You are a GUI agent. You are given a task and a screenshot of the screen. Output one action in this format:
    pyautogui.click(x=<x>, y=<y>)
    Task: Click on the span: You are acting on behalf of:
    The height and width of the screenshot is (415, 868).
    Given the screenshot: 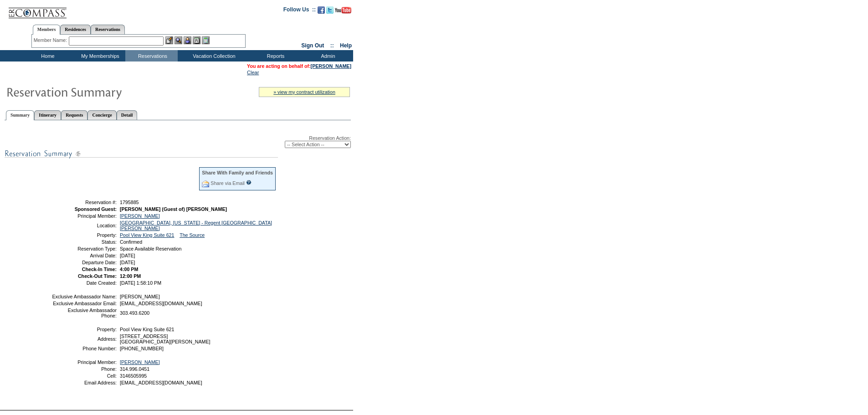 What is the action you would take?
    pyautogui.click(x=299, y=66)
    